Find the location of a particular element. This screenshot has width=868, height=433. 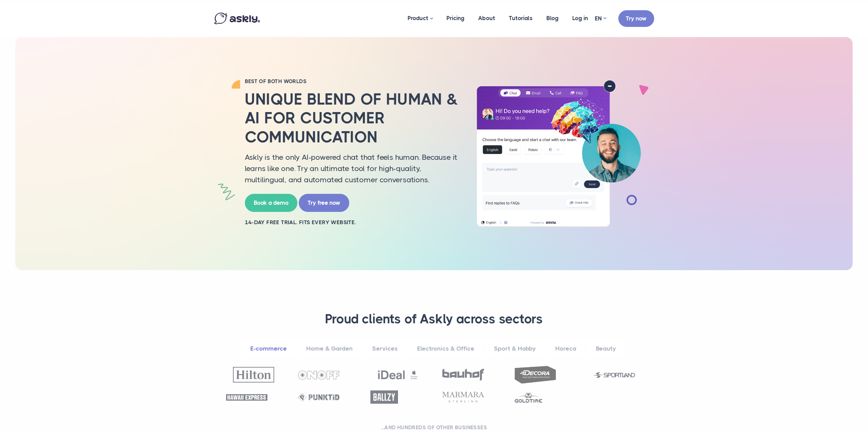

img: Punktid is located at coordinates (318, 398).